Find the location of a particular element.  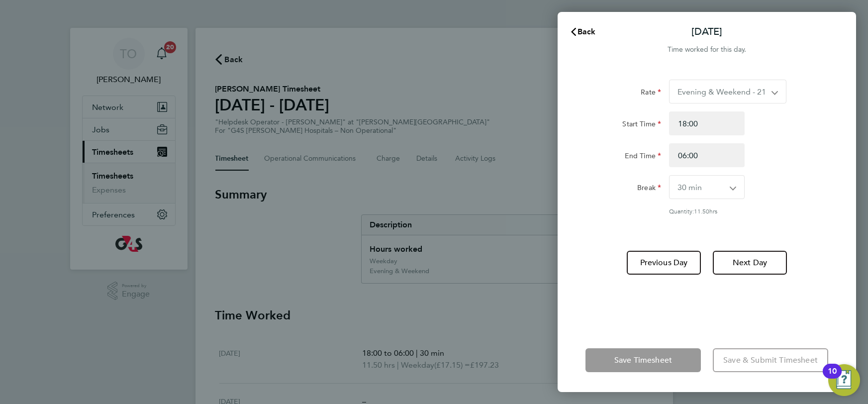

span: Next Day is located at coordinates (749, 262).